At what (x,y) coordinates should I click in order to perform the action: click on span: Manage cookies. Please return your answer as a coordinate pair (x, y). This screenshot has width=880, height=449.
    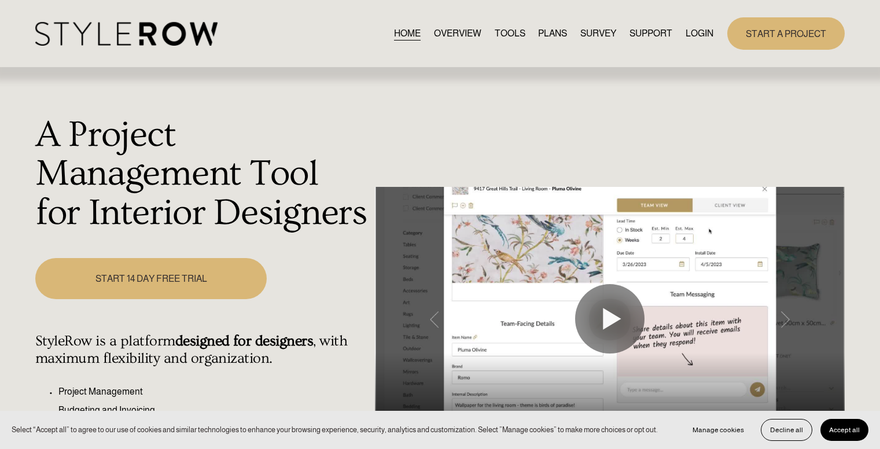
    Looking at the image, I should click on (718, 430).